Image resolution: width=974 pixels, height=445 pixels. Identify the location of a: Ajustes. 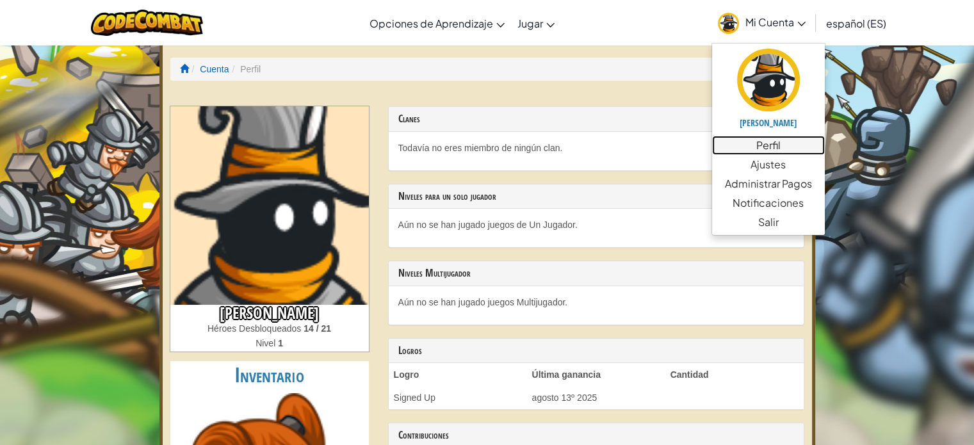
(769, 165).